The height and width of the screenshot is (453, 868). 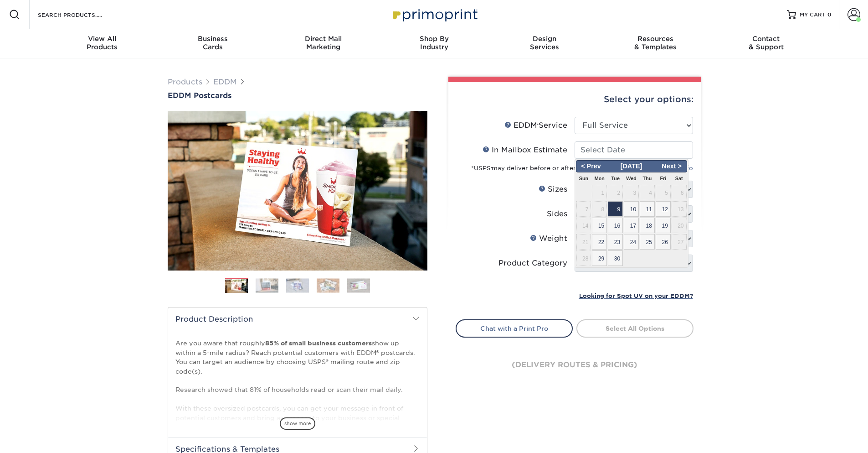 What do you see at coordinates (663, 192) in the screenshot?
I see `span: 5` at bounding box center [663, 192].